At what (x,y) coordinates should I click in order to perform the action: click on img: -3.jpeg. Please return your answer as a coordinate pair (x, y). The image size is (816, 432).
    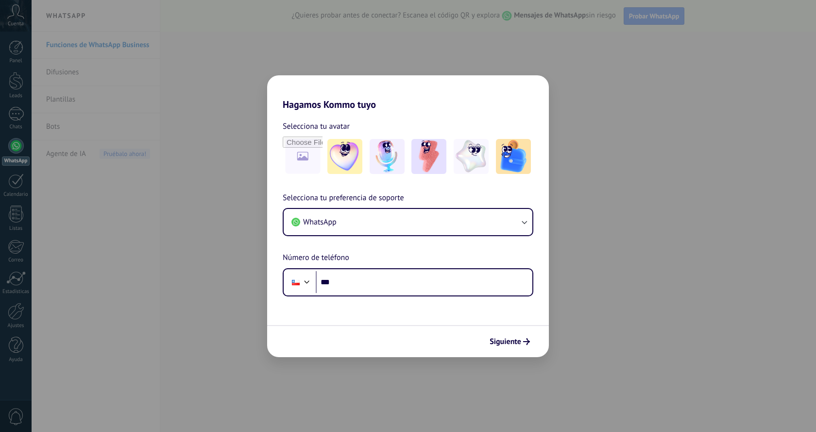
    Looking at the image, I should click on (429, 156).